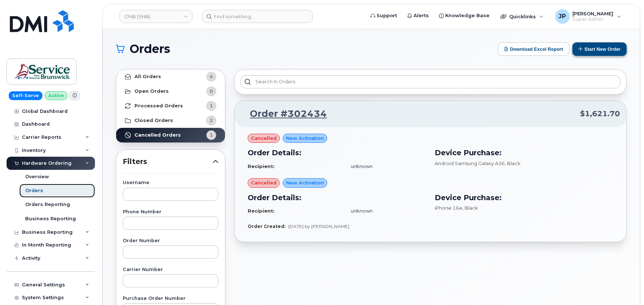 This screenshot has width=644, height=305. I want to click on label: Order Number, so click(171, 240).